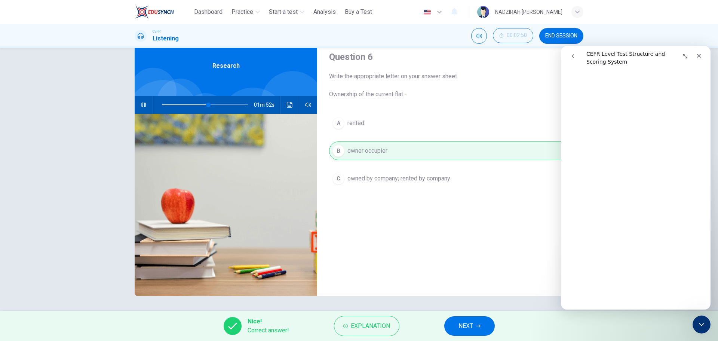  I want to click on img: Research, so click(226, 205).